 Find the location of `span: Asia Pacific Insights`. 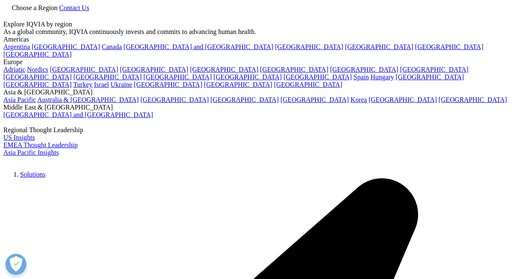

span: Asia Pacific Insights is located at coordinates (31, 152).